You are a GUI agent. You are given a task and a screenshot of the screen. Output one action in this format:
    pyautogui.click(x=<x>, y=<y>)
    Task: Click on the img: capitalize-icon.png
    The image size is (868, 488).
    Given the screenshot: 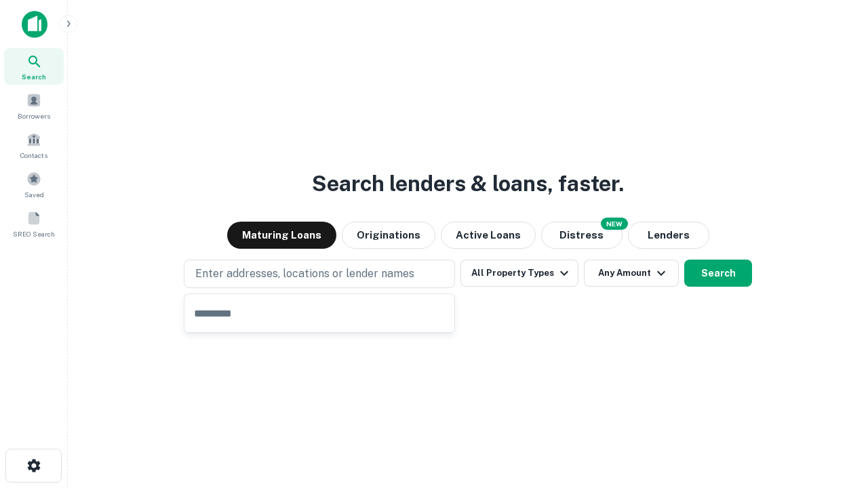 What is the action you would take?
    pyautogui.click(x=35, y=25)
    